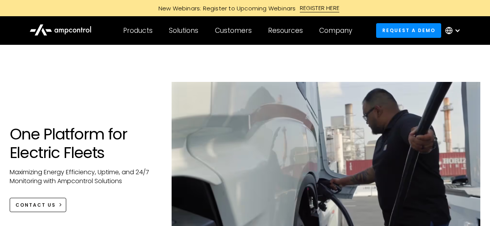 The image size is (490, 226). I want to click on div: Company, so click(335, 31).